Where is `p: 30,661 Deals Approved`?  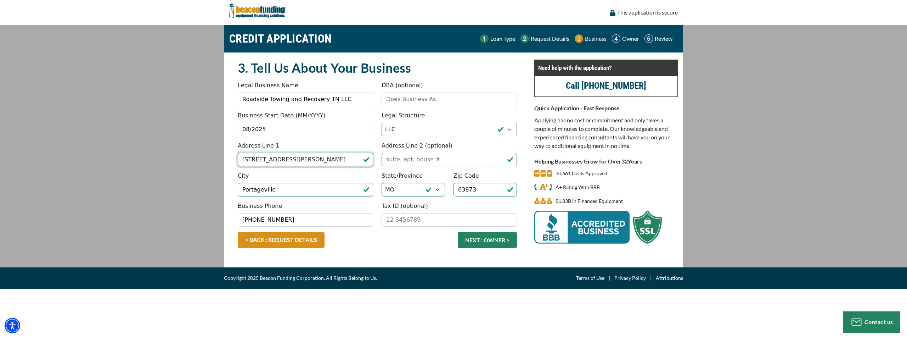
p: 30,661 Deals Approved is located at coordinates (581, 173).